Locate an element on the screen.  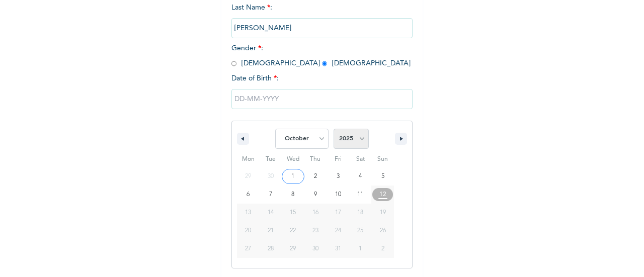
button: 8 is located at coordinates (292, 194).